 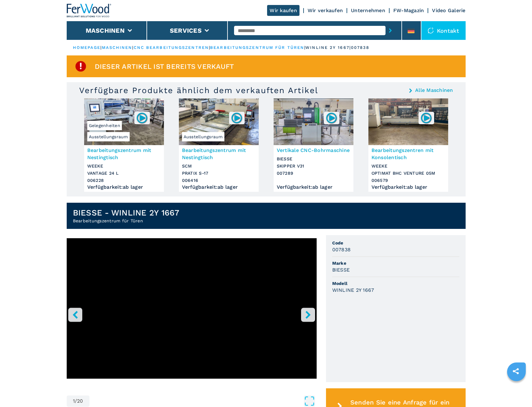 What do you see at coordinates (360, 47) in the screenshot?
I see `p: 007838` at bounding box center [360, 47].